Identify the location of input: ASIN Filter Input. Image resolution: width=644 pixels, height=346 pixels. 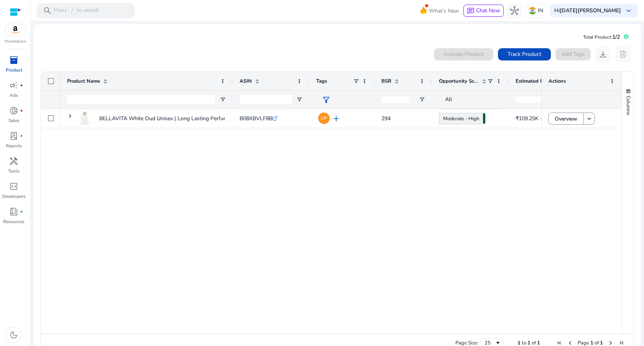
(266, 99).